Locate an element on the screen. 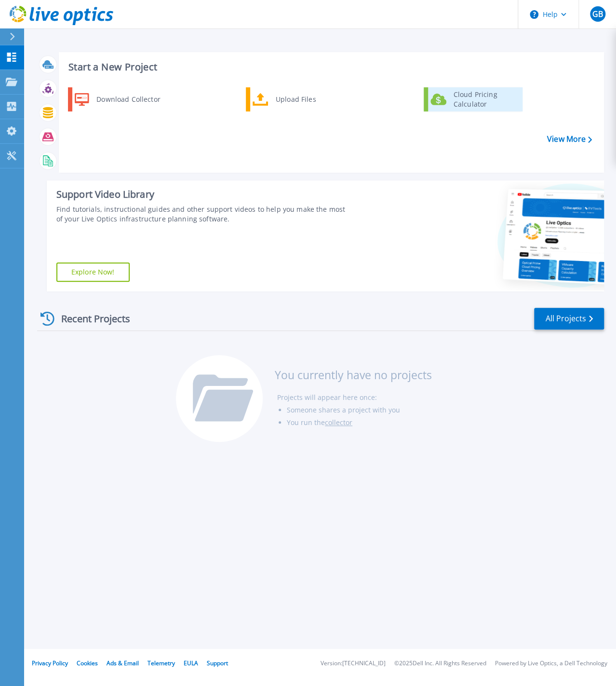 The height and width of the screenshot is (686, 616). a: Support is located at coordinates (218, 663).